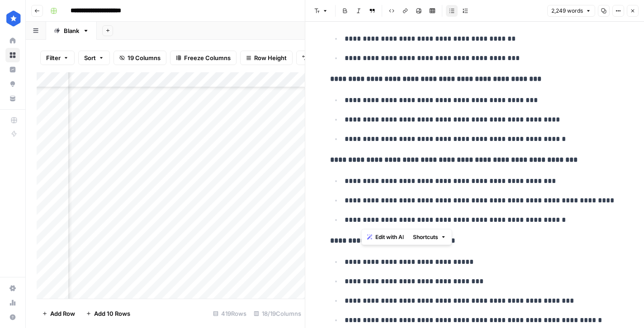  What do you see at coordinates (63, 314) in the screenshot?
I see `span: Add Row` at bounding box center [63, 314].